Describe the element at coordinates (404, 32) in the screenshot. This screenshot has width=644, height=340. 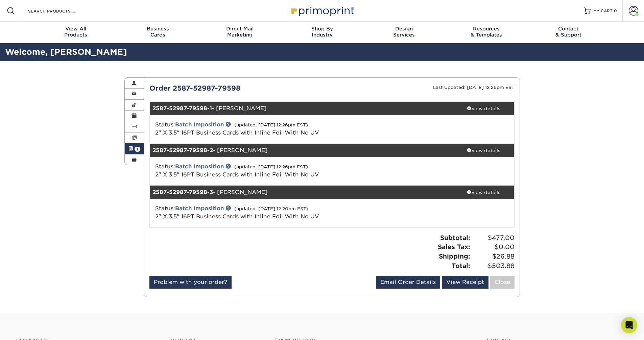
I see `div: Services` at that location.